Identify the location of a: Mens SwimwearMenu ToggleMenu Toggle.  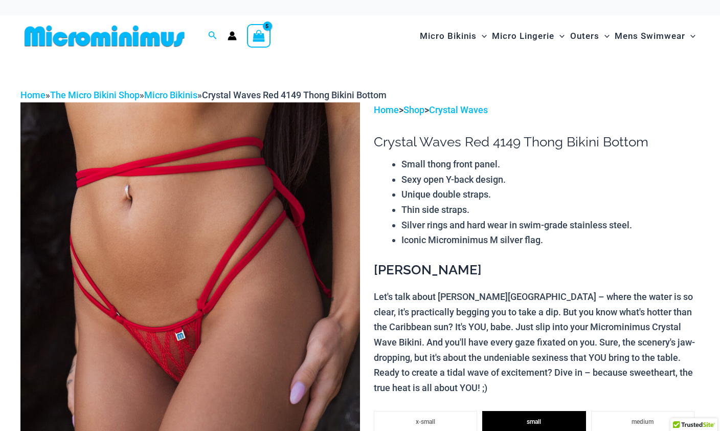
(655, 36).